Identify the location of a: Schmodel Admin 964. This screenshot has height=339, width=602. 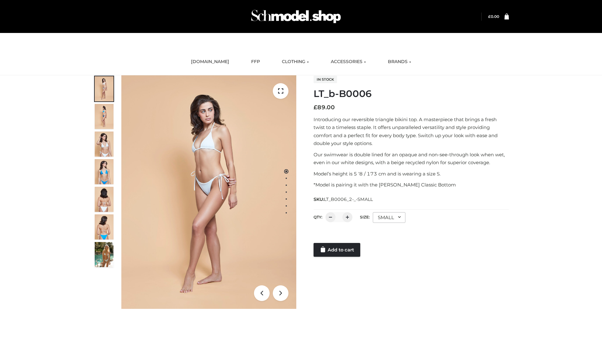
(296, 16).